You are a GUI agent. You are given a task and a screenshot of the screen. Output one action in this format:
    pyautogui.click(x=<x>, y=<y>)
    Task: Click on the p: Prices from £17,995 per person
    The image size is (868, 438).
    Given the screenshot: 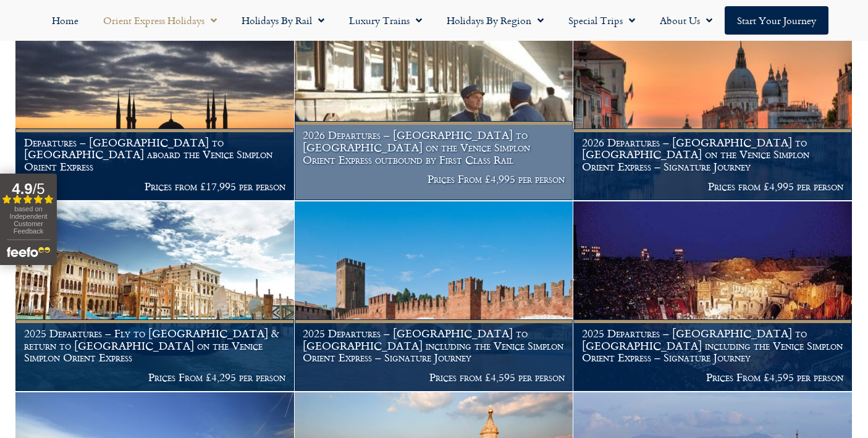 What is the action you would take?
    pyautogui.click(x=155, y=186)
    